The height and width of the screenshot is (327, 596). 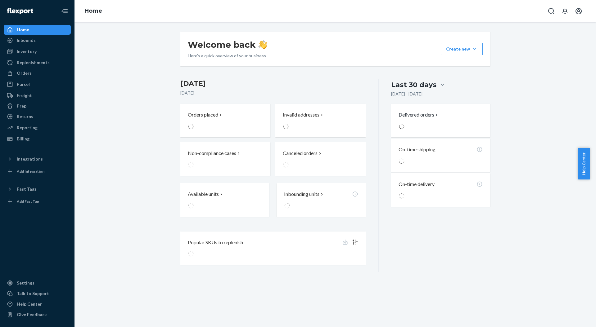 I want to click on button: Give Feedback, so click(x=37, y=315).